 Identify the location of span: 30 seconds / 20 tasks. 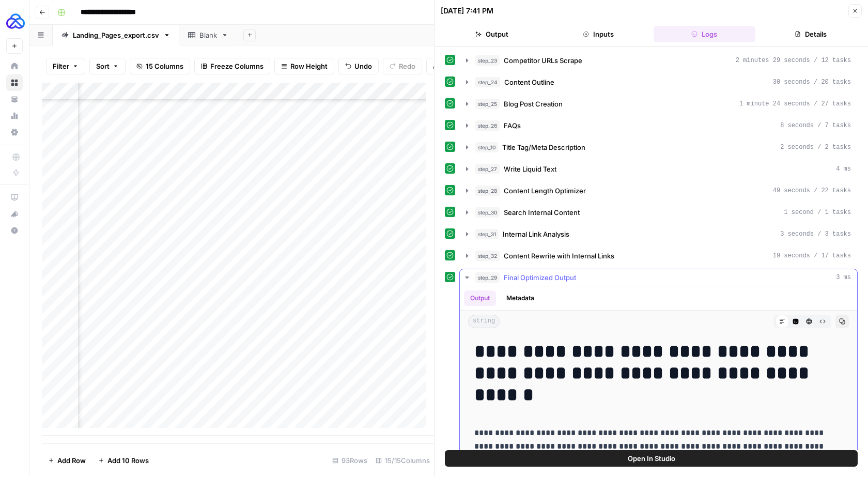
(811, 82).